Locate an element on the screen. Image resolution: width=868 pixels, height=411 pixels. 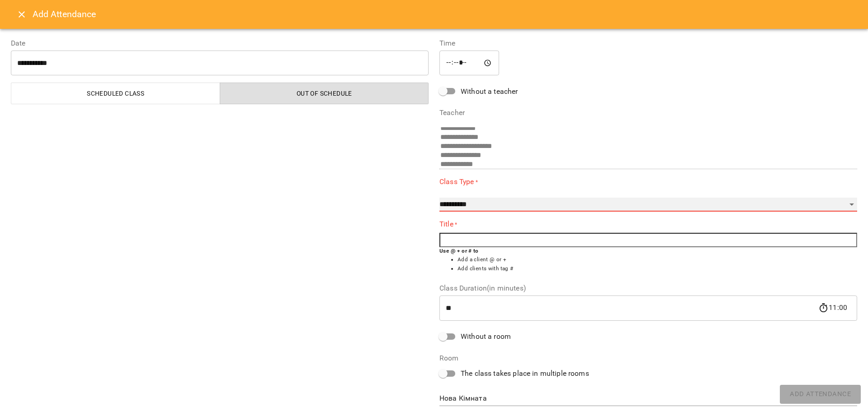
label: Time is located at coordinates (648, 44).